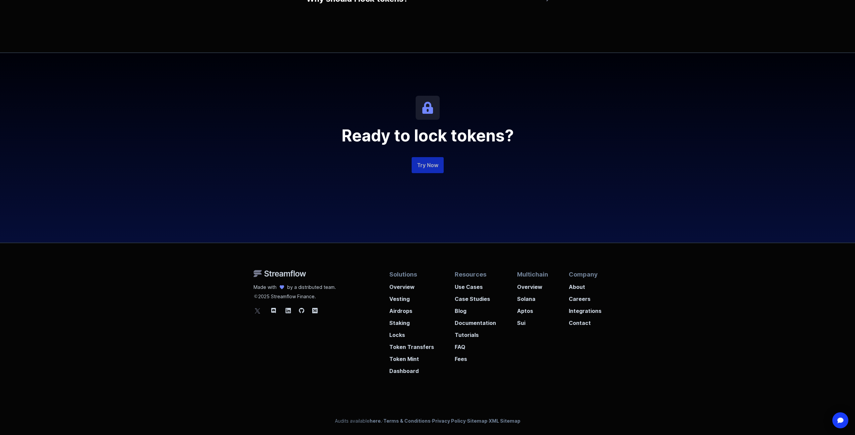  What do you see at coordinates (312, 287) in the screenshot?
I see `p: by a distributed team.` at bounding box center [312, 287].